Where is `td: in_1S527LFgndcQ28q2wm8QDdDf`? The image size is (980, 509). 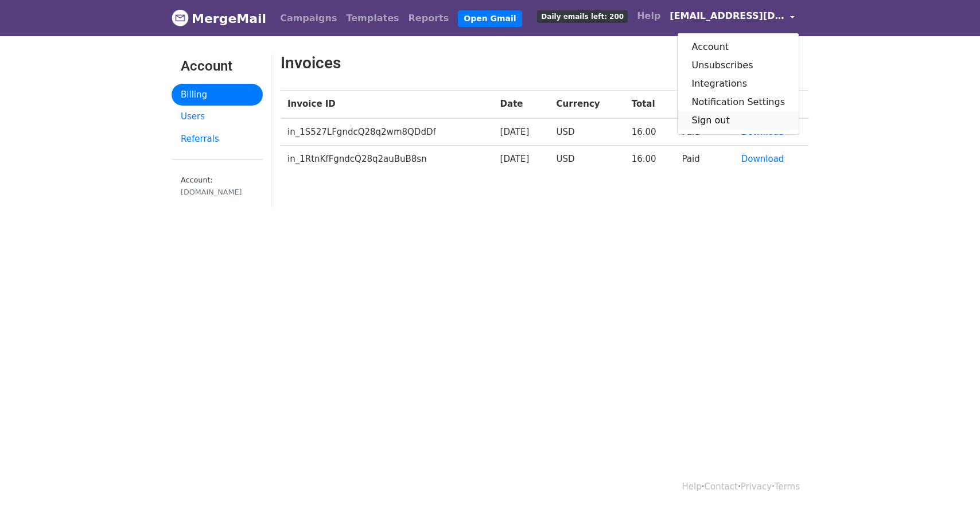
td: in_1S527LFgndcQ28q2wm8QDdDf is located at coordinates (387, 132).